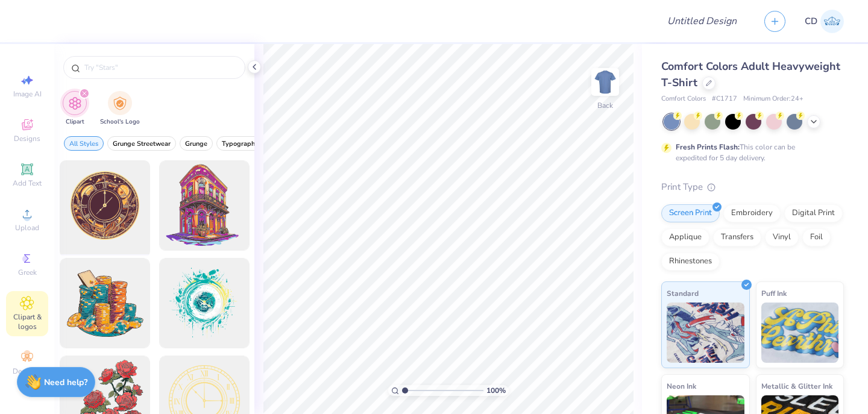  What do you see at coordinates (240, 144) in the screenshot?
I see `span: Typography` at bounding box center [240, 144].